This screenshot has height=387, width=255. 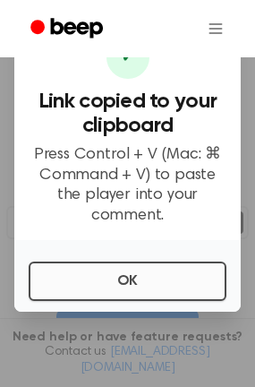 I want to click on h3: Link copied to your clipboard, so click(x=127, y=114).